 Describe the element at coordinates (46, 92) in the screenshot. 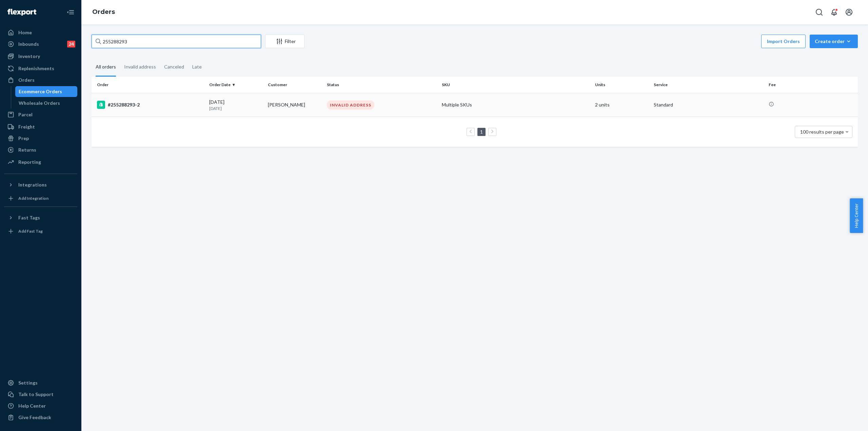

I see `a: Ecommerce Orders` at that location.